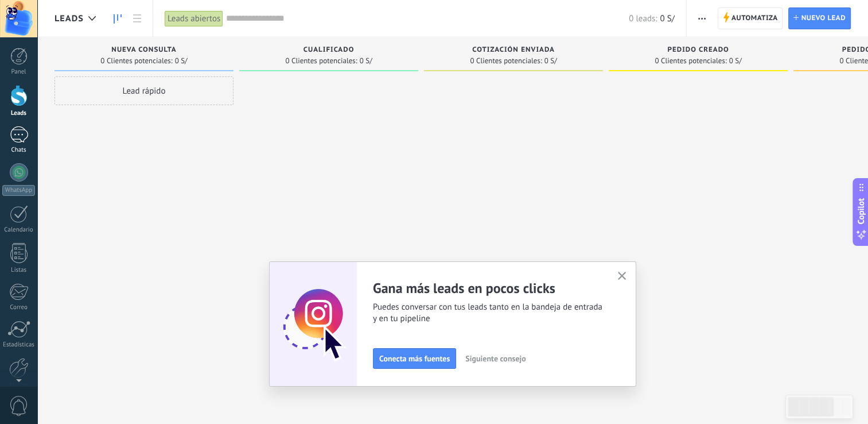  I want to click on a: Nuevo lead, so click(819, 19).